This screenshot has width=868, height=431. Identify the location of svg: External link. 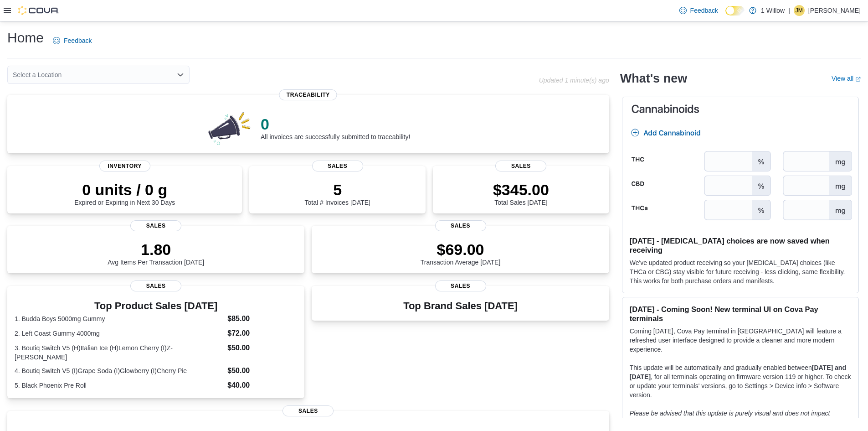
(857, 80).